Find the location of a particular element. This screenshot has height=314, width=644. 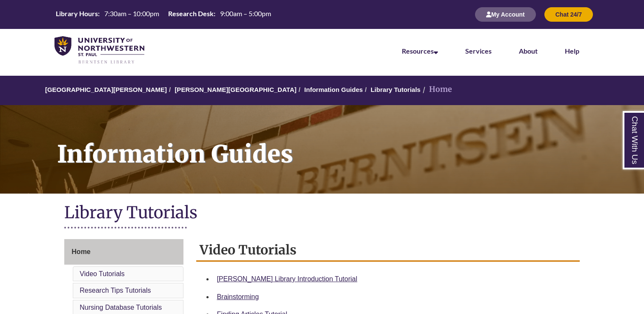

a: Services is located at coordinates (478, 51).